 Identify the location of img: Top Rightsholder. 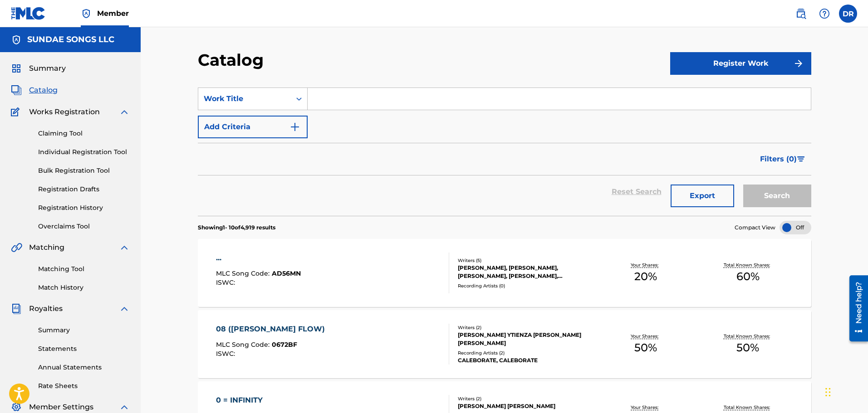
(86, 14).